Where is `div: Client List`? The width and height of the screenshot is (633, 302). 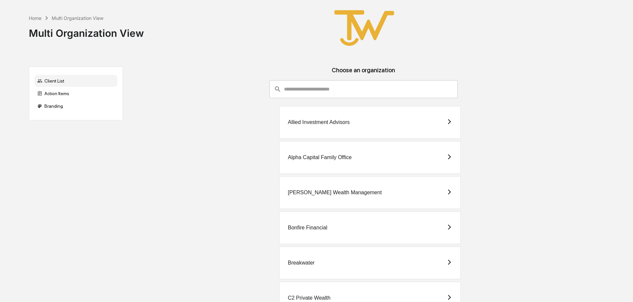
div: Client List is located at coordinates (76, 81).